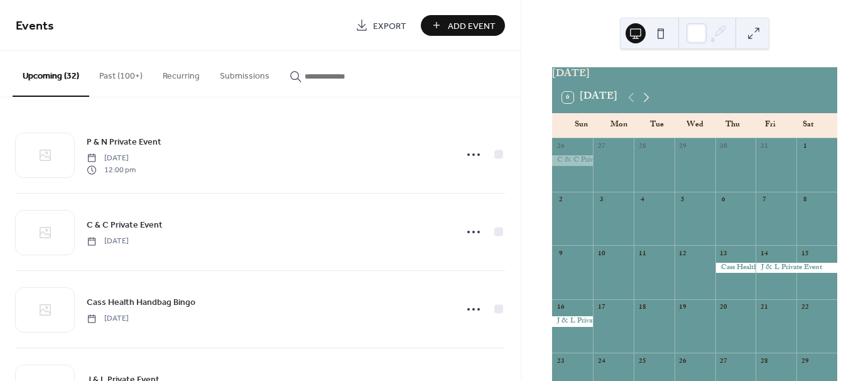 Image resolution: width=868 pixels, height=381 pixels. What do you see at coordinates (764, 200) in the screenshot?
I see `div: 7` at bounding box center [764, 200].